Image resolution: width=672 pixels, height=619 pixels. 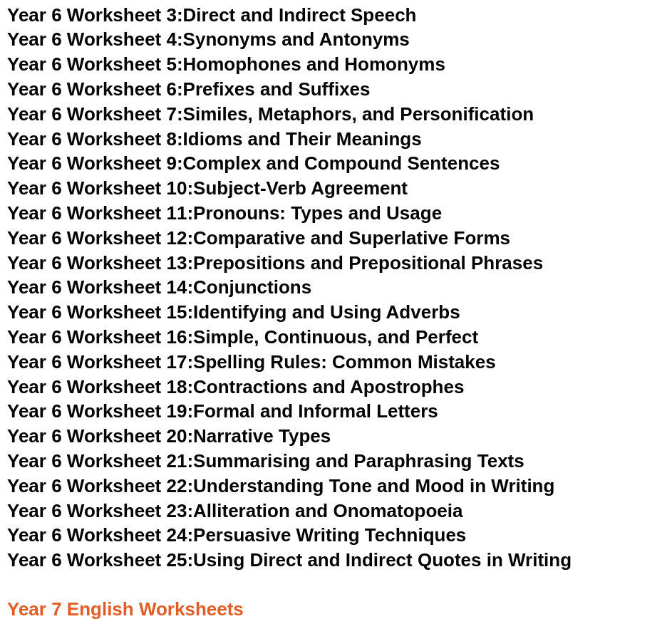 What do you see at coordinates (211, 15) in the screenshot?
I see `a: Year 6 Worksheet 3:Direct and Indirect Speech` at bounding box center [211, 15].